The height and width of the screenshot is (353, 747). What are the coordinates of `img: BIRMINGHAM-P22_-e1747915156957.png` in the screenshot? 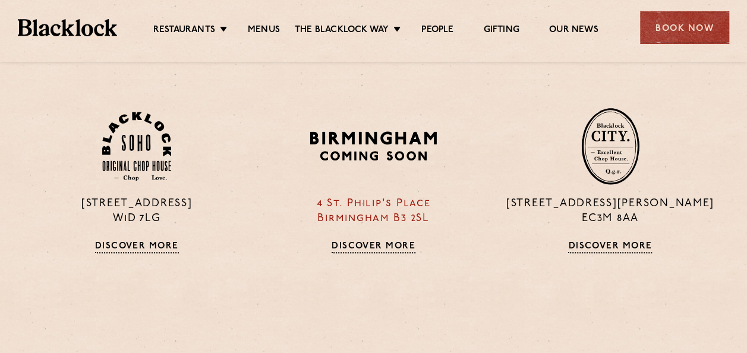 It's located at (373, 146).